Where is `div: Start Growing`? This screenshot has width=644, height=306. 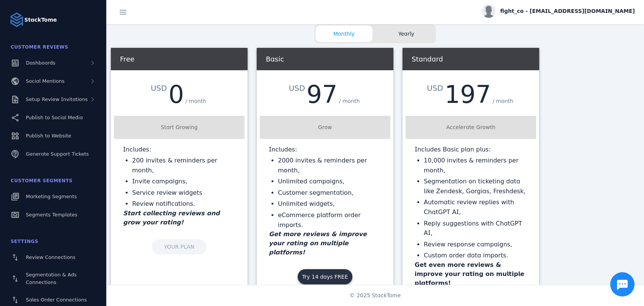
div: Start Growing is located at coordinates (180, 128).